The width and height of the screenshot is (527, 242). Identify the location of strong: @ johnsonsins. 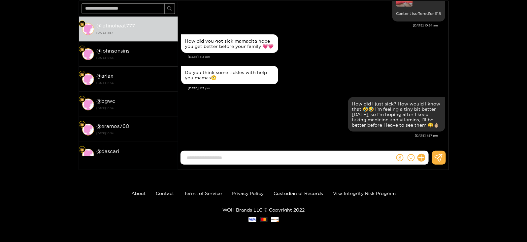
(113, 51).